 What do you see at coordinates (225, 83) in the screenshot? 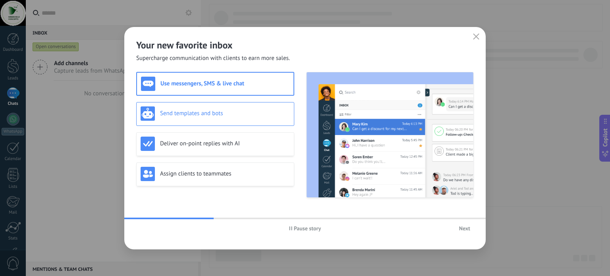
I see `h3: Use messengers, SMS & live chat` at bounding box center [225, 83].